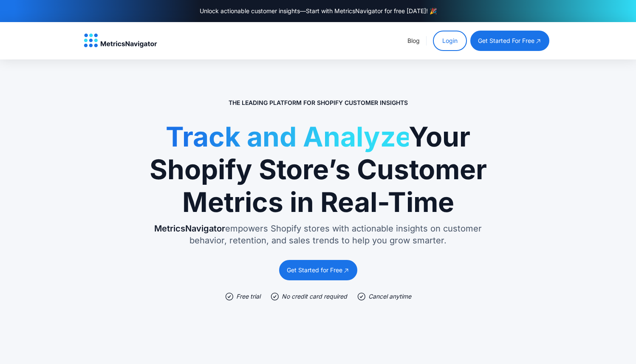 The width and height of the screenshot is (636, 364). What do you see at coordinates (318, 234) in the screenshot?
I see `p: empowers Shopify stores with actionable insights on customer behavior, retention, and sales trend...` at bounding box center [318, 234].